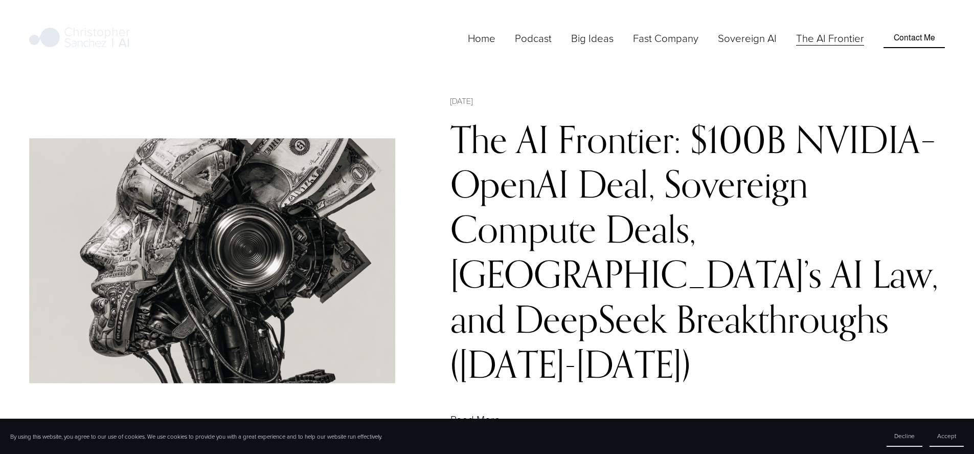 Image resolution: width=974 pixels, height=454 pixels. What do you see at coordinates (533, 38) in the screenshot?
I see `a: Podcast` at bounding box center [533, 38].